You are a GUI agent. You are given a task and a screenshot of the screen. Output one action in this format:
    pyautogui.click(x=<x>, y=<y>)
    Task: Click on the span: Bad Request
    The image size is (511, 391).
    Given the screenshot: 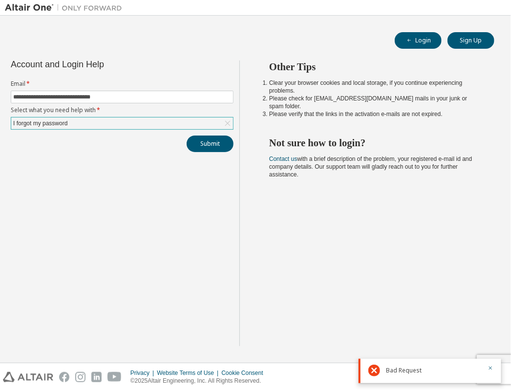 What is the action you would take?
    pyautogui.click(x=403, y=371)
    